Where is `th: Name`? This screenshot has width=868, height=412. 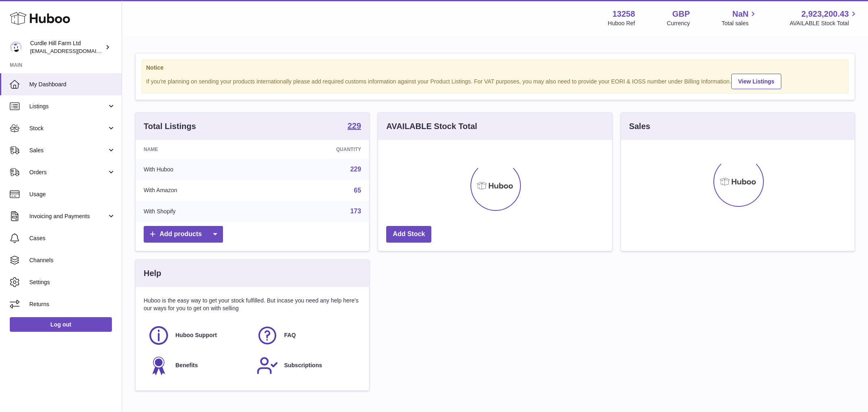 th: Name is located at coordinates (199, 149).